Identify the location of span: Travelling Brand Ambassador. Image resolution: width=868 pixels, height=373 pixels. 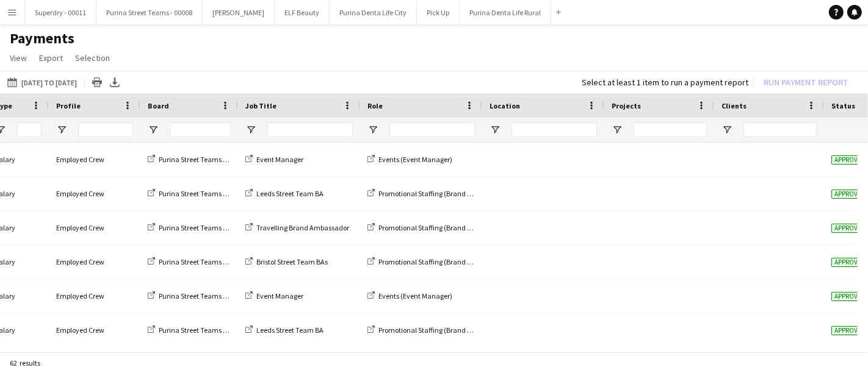
(302, 227).